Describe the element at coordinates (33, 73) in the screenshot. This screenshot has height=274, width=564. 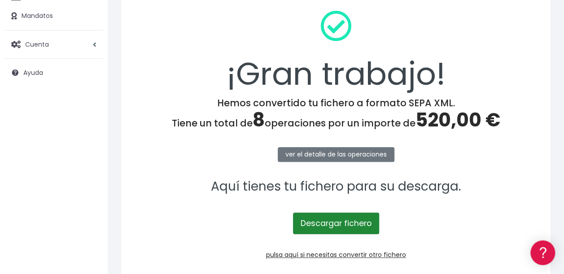
I see `span: Ayuda` at that location.